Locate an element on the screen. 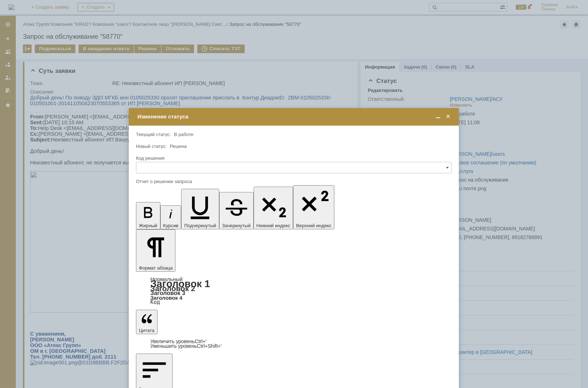 The height and width of the screenshot is (388, 588). span: Формат абзаца is located at coordinates (156, 268).